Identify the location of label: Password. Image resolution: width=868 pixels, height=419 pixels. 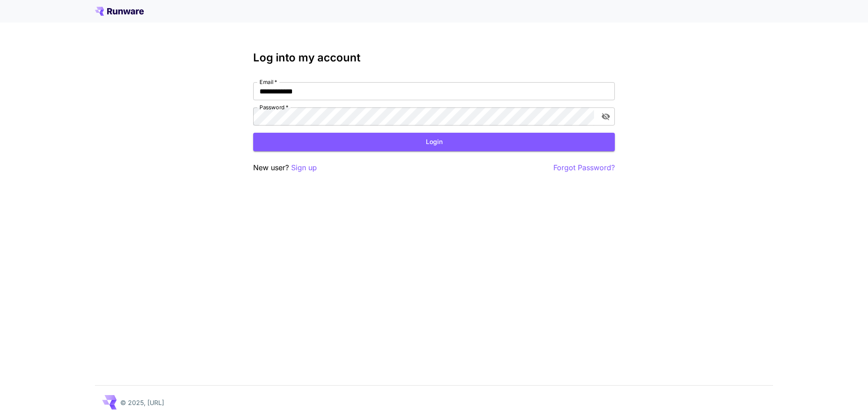
(274, 107).